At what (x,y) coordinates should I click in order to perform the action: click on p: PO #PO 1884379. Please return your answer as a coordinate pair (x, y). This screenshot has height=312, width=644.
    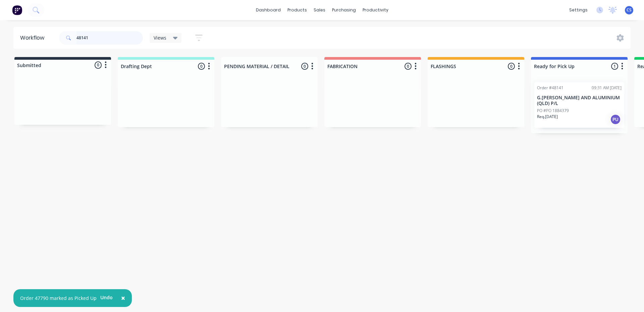
    Looking at the image, I should click on (553, 111).